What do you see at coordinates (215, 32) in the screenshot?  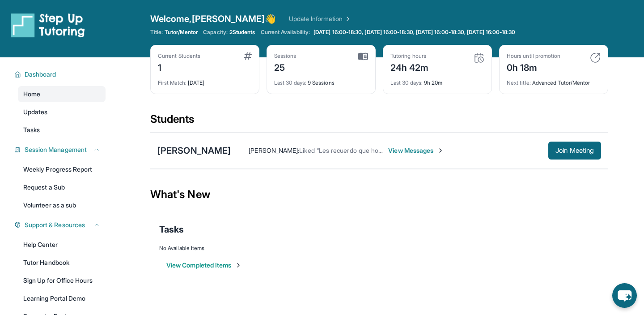 I see `span: Capacity:` at bounding box center [215, 32].